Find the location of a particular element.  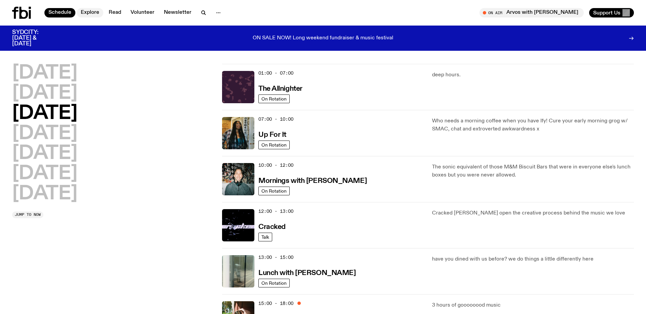

p: Who needs a morning coffee when you have Ify! Cure your early morning grog w/ SMAC, chat and extr... is located at coordinates (533, 125).